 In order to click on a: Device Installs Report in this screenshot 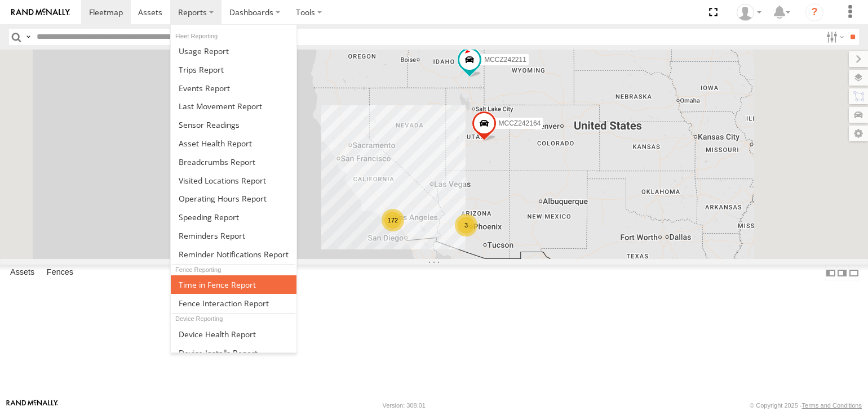, I will do `click(233, 352)`.